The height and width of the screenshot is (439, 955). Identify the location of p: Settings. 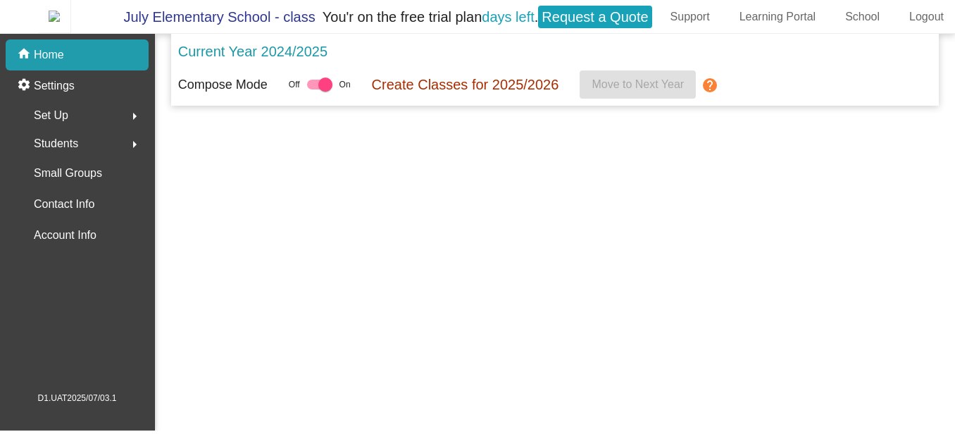
(54, 86).